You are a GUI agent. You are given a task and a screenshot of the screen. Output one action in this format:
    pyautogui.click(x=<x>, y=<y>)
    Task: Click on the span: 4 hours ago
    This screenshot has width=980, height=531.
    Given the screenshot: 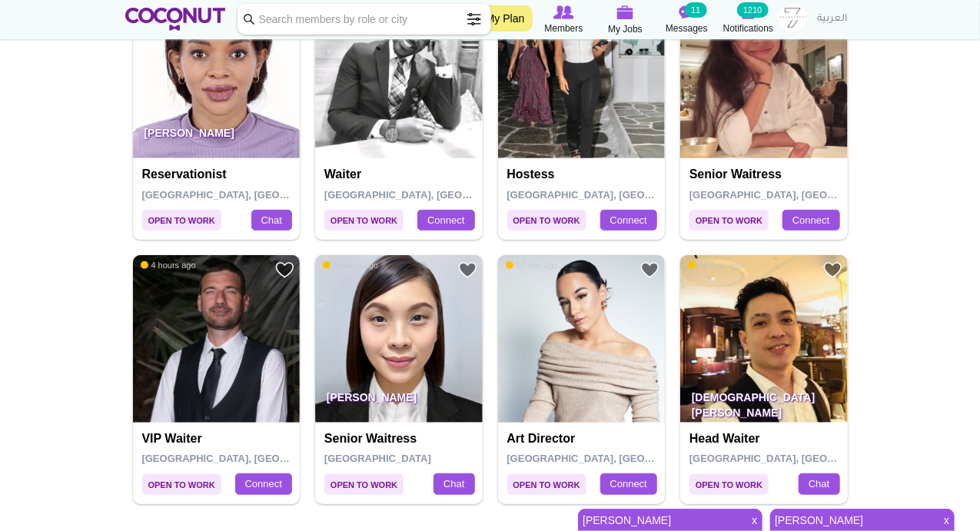 What is the action you would take?
    pyautogui.click(x=168, y=265)
    